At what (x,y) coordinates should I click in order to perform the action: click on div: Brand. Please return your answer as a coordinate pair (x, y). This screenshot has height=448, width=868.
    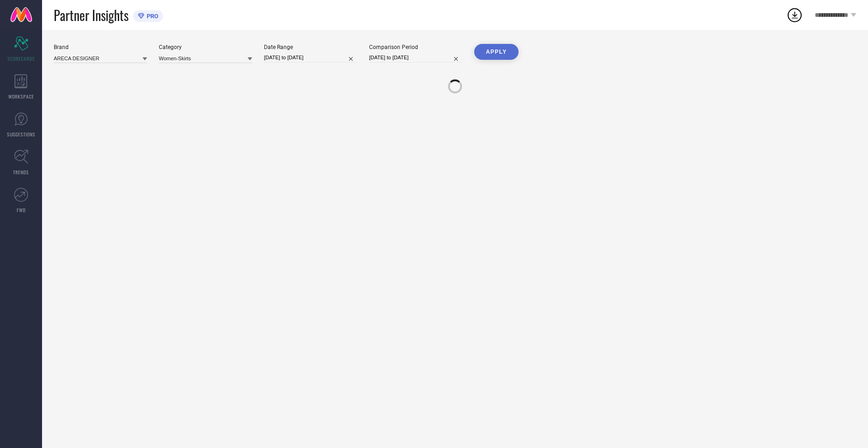
    Looking at the image, I should click on (101, 47).